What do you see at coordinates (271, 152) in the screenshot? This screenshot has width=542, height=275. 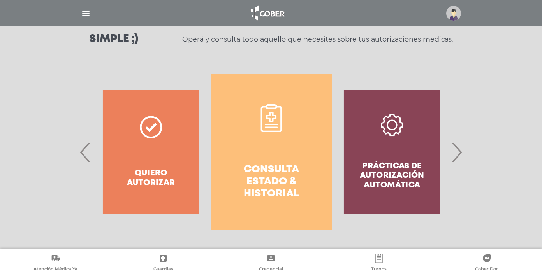 I see `a: Consulta estado & historial` at bounding box center [271, 152].